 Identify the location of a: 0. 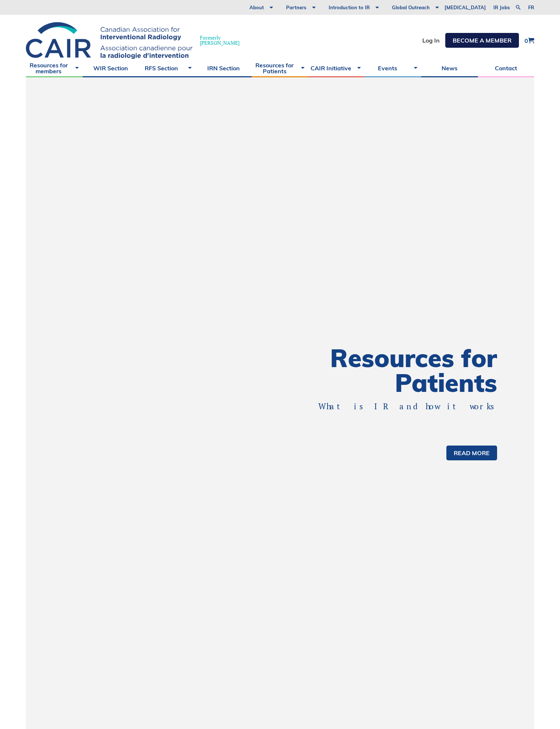
(529, 40).